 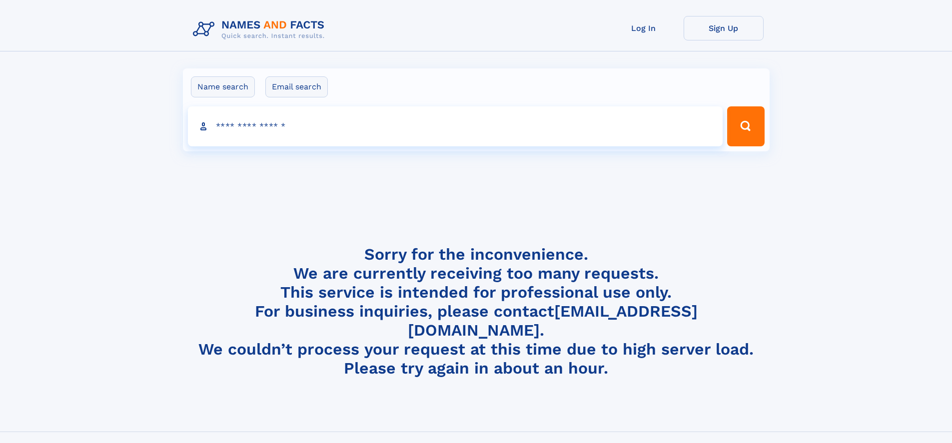 I want to click on img: Logo Names and Facts, so click(x=261, y=29).